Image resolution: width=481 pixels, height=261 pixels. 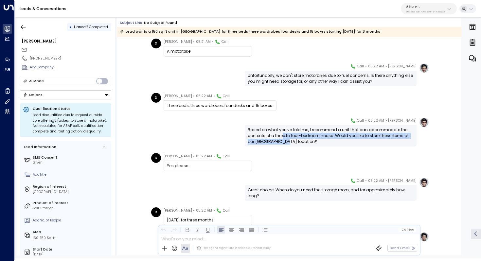 I want to click on span: Subject Line:, so click(x=132, y=23).